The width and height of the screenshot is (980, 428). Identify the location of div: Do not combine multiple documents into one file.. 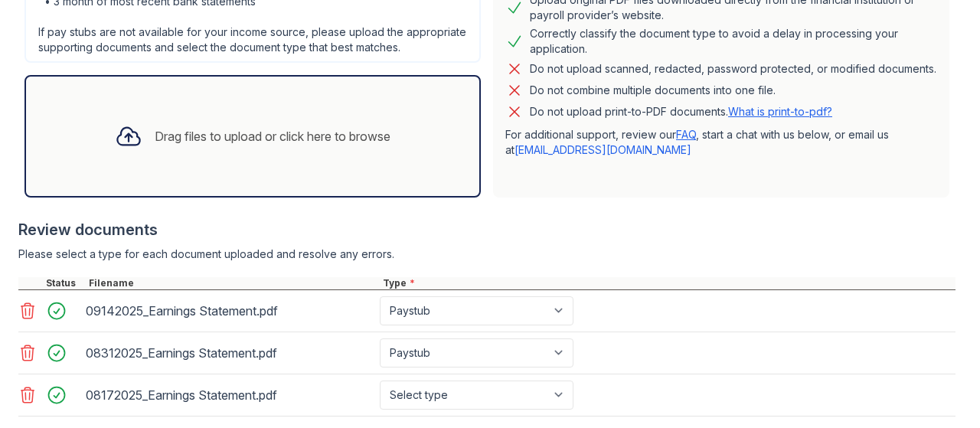
(652, 90).